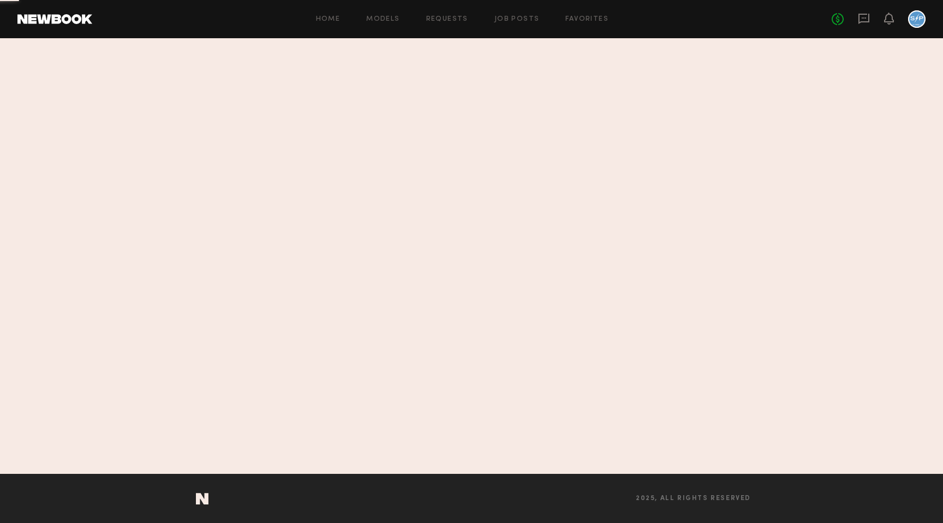  Describe the element at coordinates (328, 19) in the screenshot. I see `a: Home` at that location.